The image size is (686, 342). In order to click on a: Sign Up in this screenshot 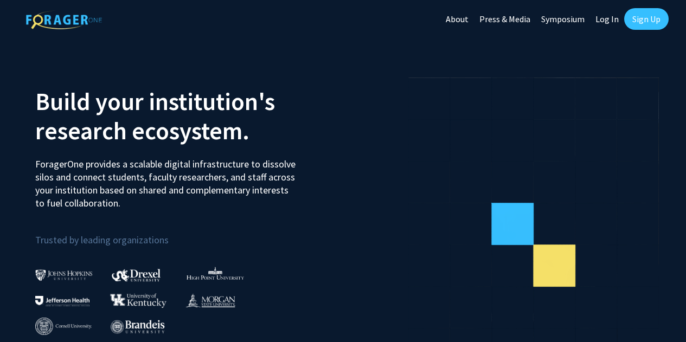, I will do `click(646, 19)`.